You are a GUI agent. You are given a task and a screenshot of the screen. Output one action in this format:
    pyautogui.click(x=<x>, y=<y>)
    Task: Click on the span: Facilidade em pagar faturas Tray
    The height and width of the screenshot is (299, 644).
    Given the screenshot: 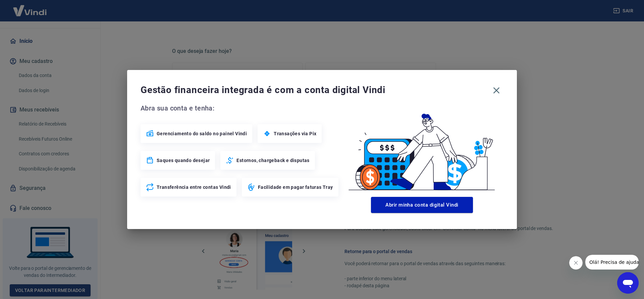 What is the action you would take?
    pyautogui.click(x=296, y=187)
    